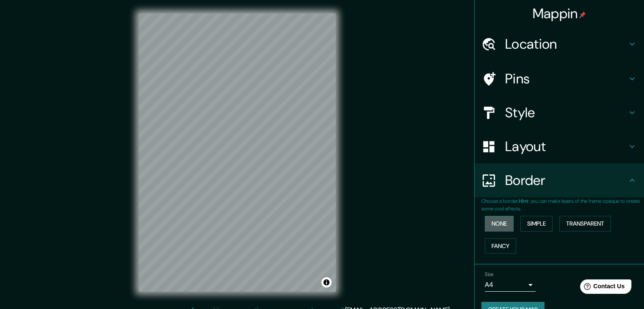  Describe the element at coordinates (559, 113) in the screenshot. I see `div: Style` at that location.